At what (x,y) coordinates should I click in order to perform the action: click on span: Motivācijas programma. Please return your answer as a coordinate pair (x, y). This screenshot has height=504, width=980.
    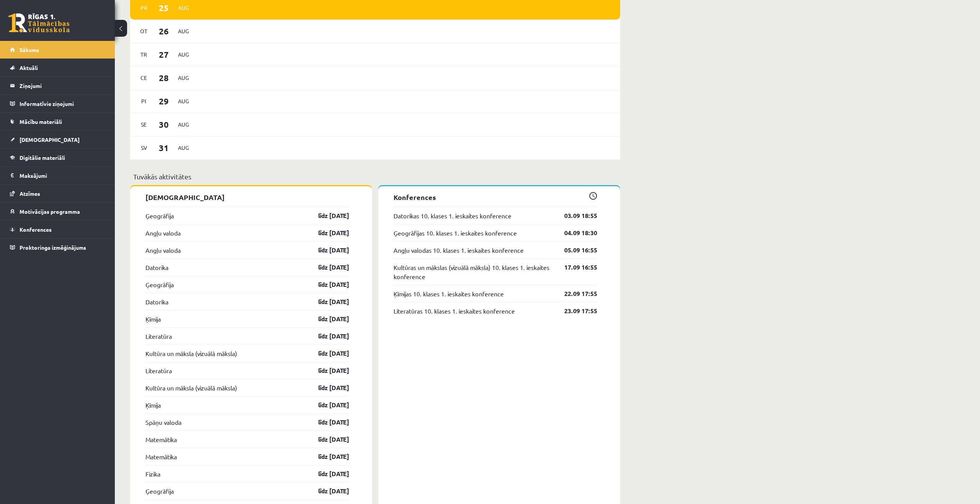
    Looking at the image, I should click on (50, 212).